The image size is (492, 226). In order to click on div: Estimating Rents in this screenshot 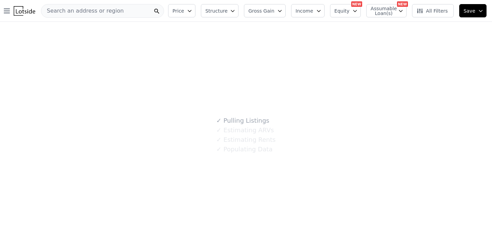, I will do `click(246, 140)`.